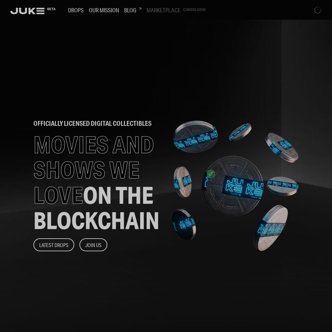 This screenshot has height=332, width=332. What do you see at coordinates (133, 10) in the screenshot?
I see `h3: Blog` at bounding box center [133, 10].